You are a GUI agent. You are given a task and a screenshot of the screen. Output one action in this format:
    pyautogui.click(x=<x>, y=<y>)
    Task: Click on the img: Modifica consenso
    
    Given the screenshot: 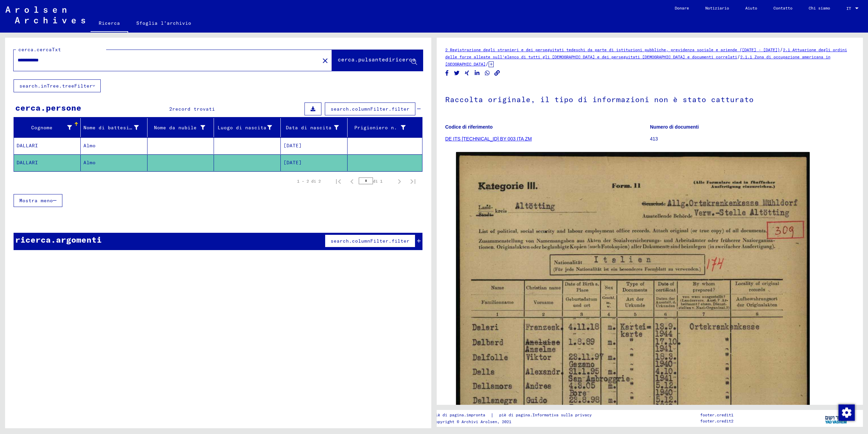 What is the action you would take?
    pyautogui.click(x=847, y=413)
    